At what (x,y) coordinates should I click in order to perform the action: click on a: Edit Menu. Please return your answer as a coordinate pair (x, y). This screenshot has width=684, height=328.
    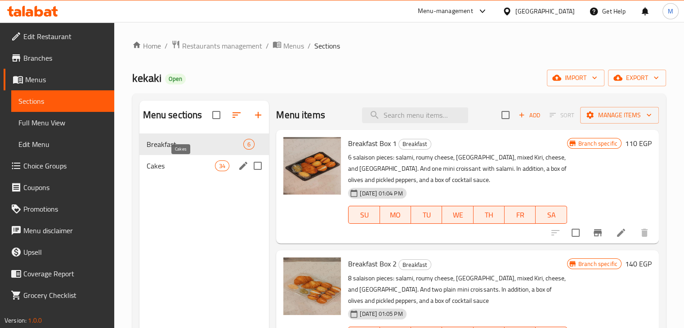
    Looking at the image, I should click on (63, 144).